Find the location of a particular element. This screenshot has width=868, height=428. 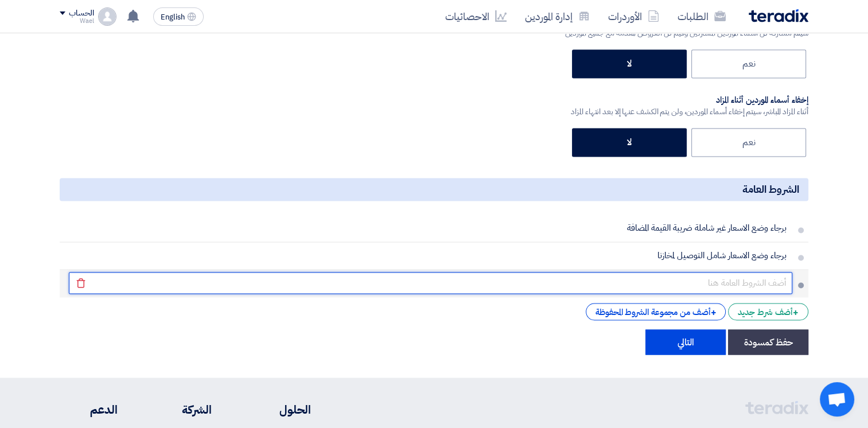

h5: الشروط العامة is located at coordinates (434, 189).